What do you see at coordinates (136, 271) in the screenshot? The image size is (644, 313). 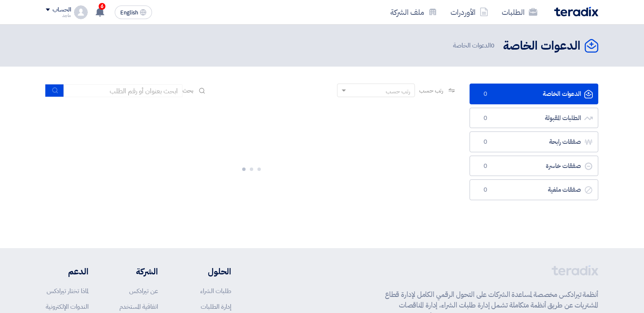 I see `li: الشركة` at bounding box center [136, 271].